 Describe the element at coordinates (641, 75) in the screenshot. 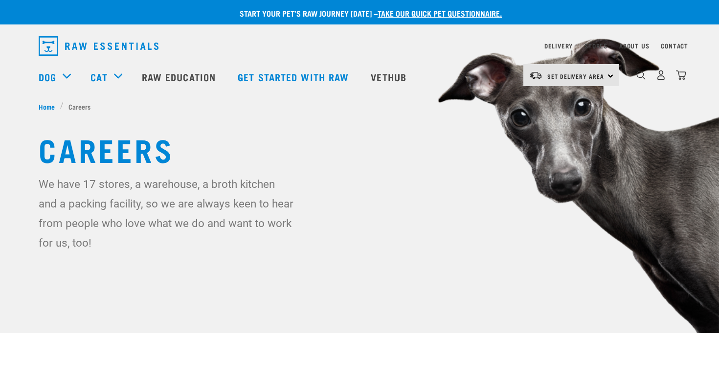

I see `img: home-icon-1@2x.png` at that location.